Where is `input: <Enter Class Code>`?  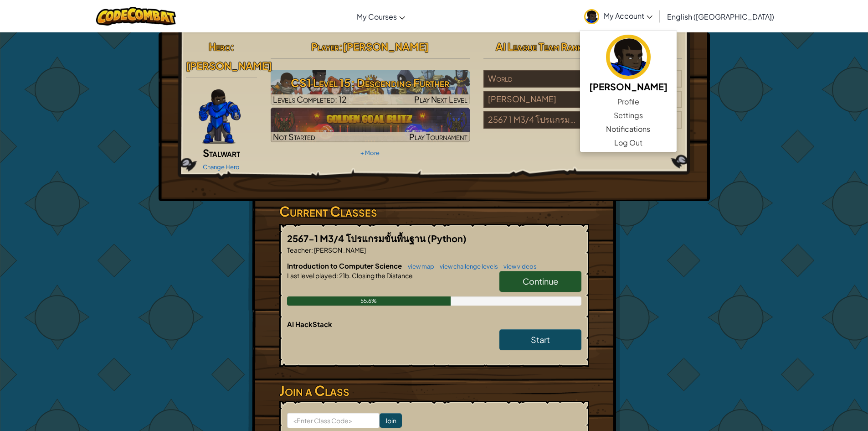
input: <Enter Class Code> is located at coordinates (333, 421).